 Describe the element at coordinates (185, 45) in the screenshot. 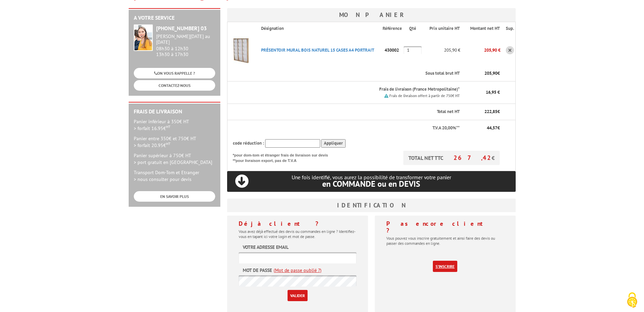

I see `div: 08h30 à 12h30 13h30 à 17h30` at that location.